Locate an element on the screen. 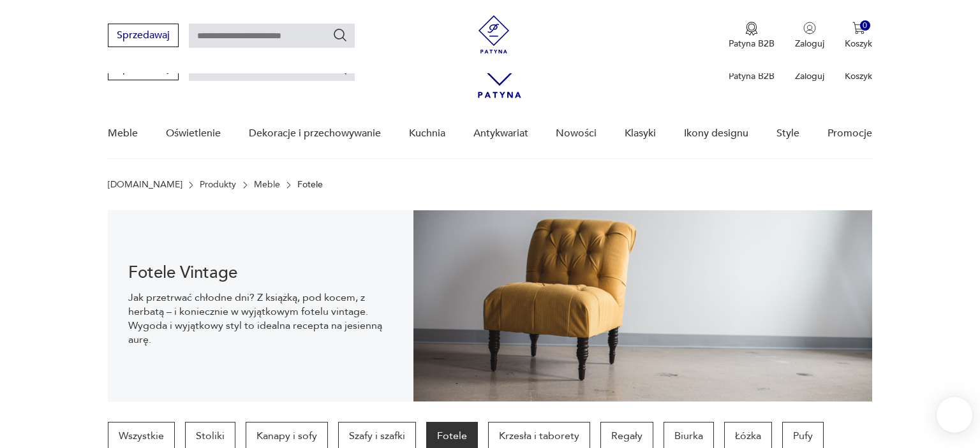 The height and width of the screenshot is (448, 980). h1: Fotele Vintage is located at coordinates (260, 273).